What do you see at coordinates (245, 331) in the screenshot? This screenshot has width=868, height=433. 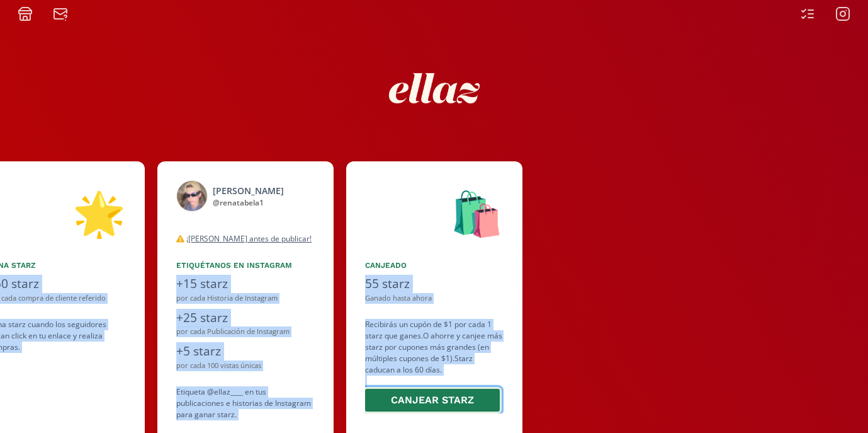 I see `div: por cada Publicación de Instagram` at bounding box center [245, 331].